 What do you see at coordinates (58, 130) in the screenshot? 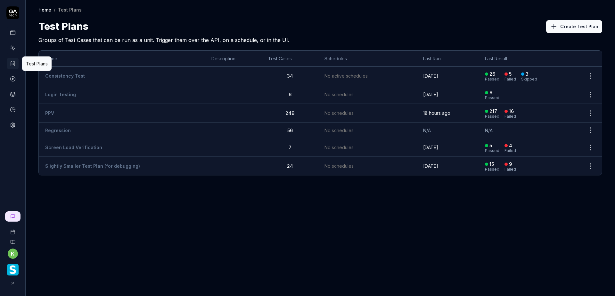
I see `a: Regression` at bounding box center [58, 130].